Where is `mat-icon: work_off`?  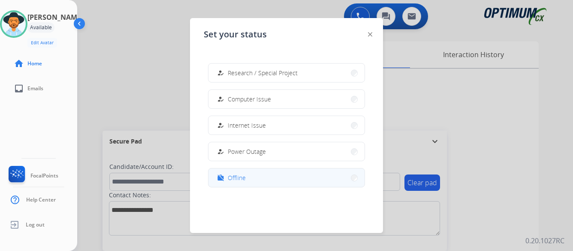 mat-icon: work_off is located at coordinates (220, 177).